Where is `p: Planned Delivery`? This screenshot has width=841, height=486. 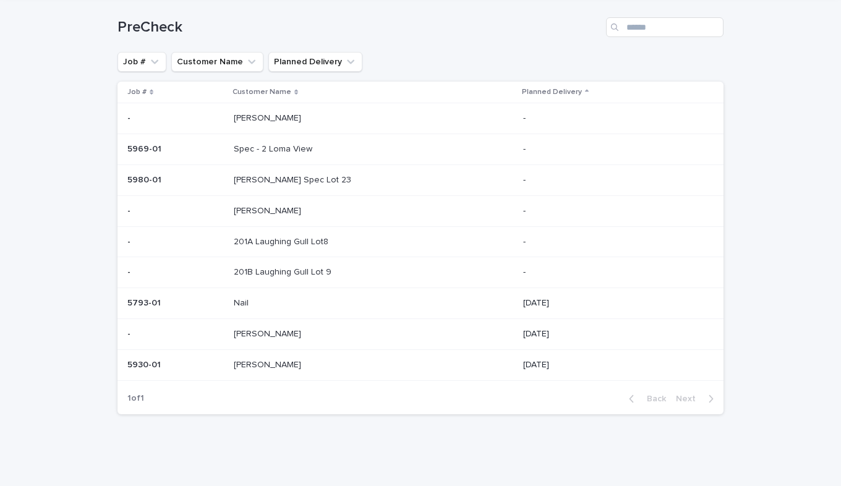
p: Planned Delivery is located at coordinates (552, 92).